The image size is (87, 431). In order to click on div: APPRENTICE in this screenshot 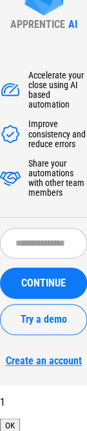, I will do `click(38, 24)`.